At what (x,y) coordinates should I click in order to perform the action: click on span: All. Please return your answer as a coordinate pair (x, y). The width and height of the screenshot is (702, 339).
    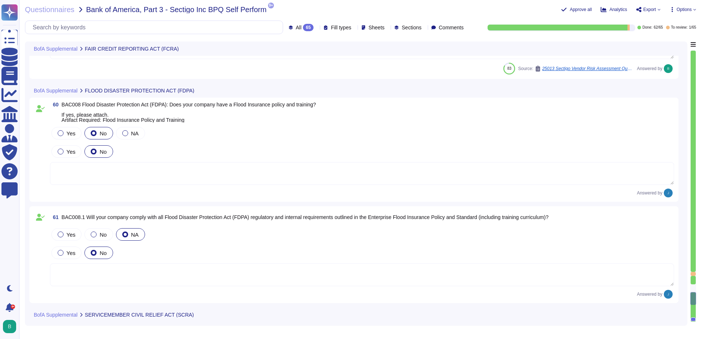
    Looking at the image, I should click on (299, 28).